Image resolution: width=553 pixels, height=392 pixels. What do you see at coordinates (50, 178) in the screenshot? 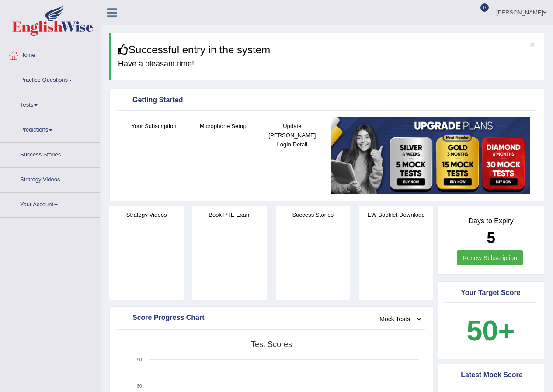
I see `a: Strategy Videos` at bounding box center [50, 178].